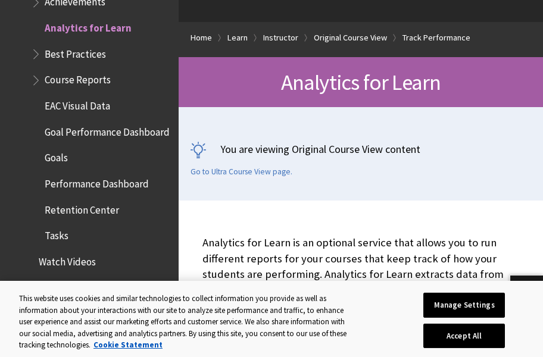 This screenshot has height=357, width=543. What do you see at coordinates (77, 78) in the screenshot?
I see `span: Course Reports` at bounding box center [77, 78].